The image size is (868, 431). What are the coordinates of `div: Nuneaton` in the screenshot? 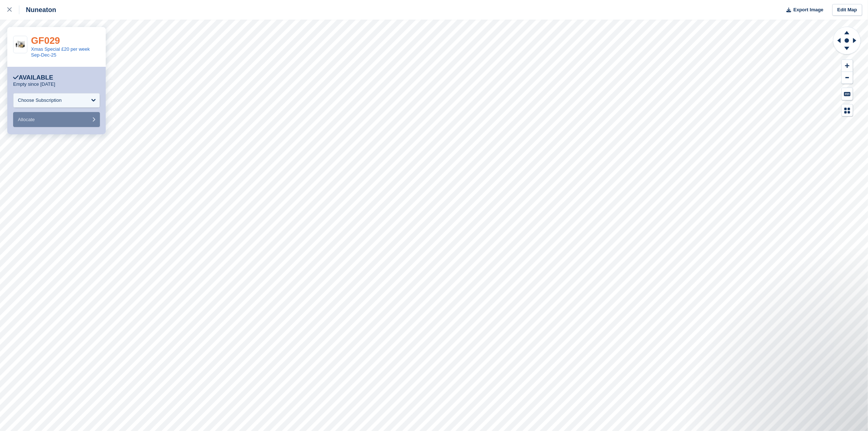 It's located at (37, 10).